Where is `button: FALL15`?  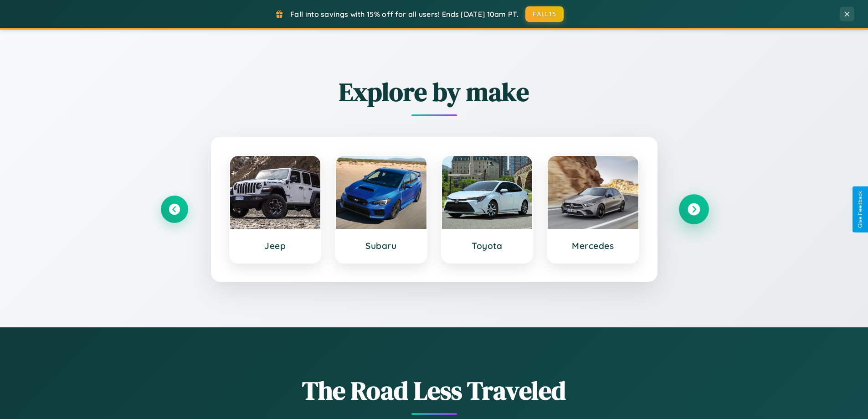
button: FALL15 is located at coordinates (544, 14).